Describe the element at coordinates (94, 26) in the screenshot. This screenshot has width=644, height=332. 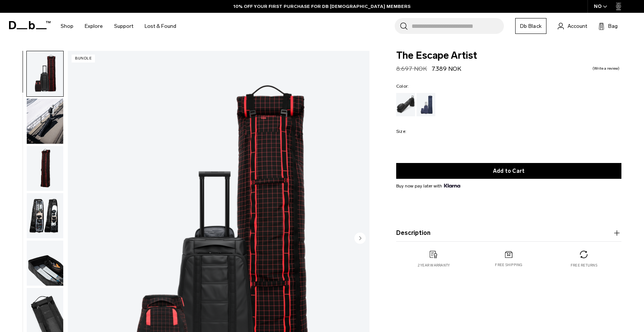
I see `a: Explore` at that location.